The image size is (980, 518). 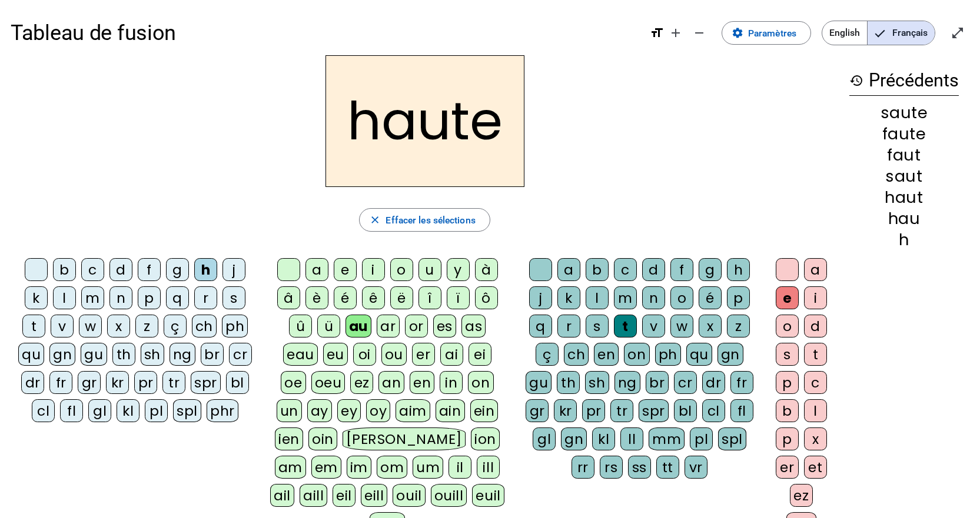 What do you see at coordinates (904, 112) in the screenshot?
I see `div: saute` at bounding box center [904, 112].